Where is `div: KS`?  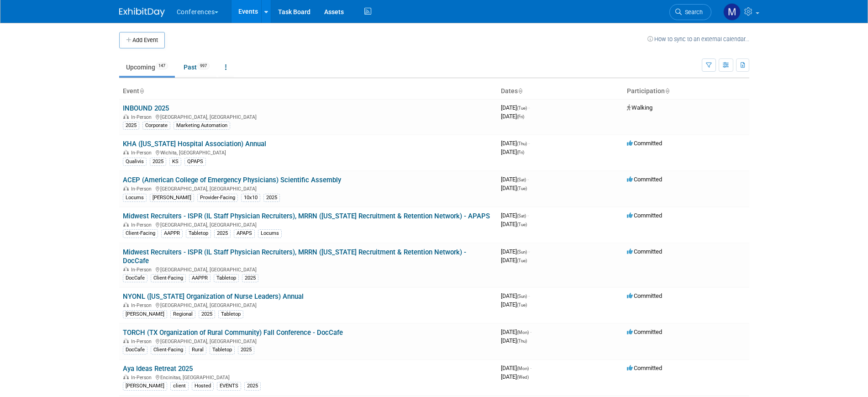
div: KS is located at coordinates (176, 161).